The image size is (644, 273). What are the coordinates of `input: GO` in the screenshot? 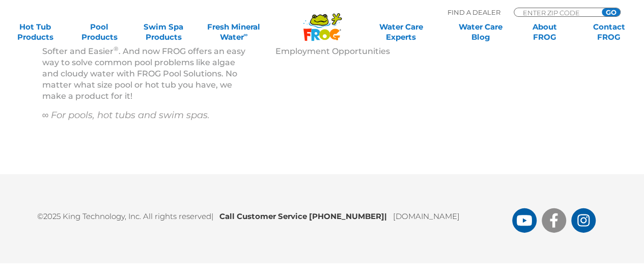 It's located at (611, 12).